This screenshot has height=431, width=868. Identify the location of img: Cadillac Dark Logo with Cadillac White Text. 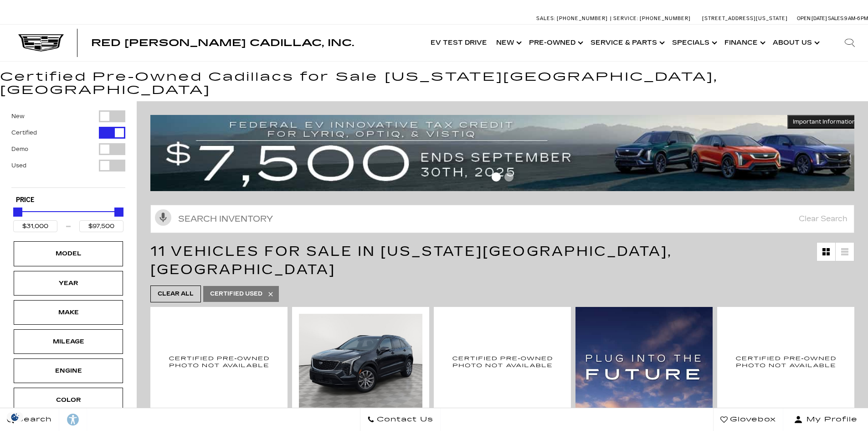
(41, 43).